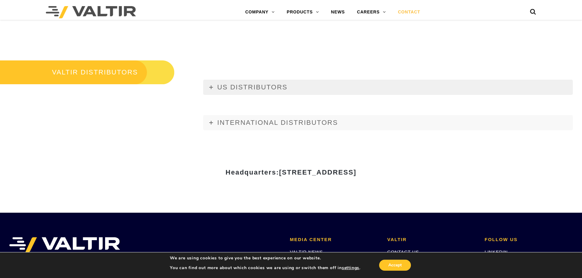 The width and height of the screenshot is (582, 278). I want to click on a: CONTACT, so click(409, 12).